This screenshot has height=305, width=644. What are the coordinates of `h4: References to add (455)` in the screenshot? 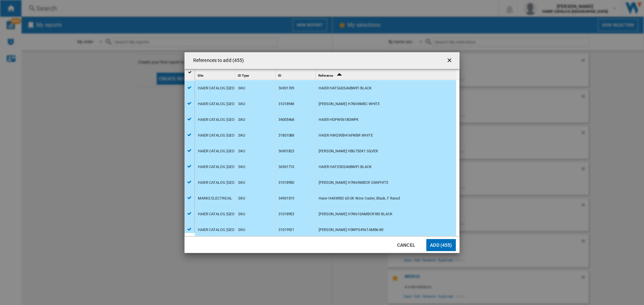 It's located at (217, 61).